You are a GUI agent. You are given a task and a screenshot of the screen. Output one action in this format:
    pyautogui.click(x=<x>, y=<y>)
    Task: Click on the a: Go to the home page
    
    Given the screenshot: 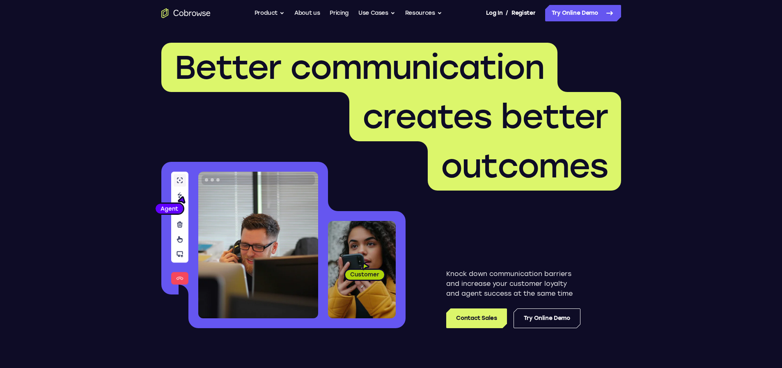 What is the action you would take?
    pyautogui.click(x=186, y=13)
    